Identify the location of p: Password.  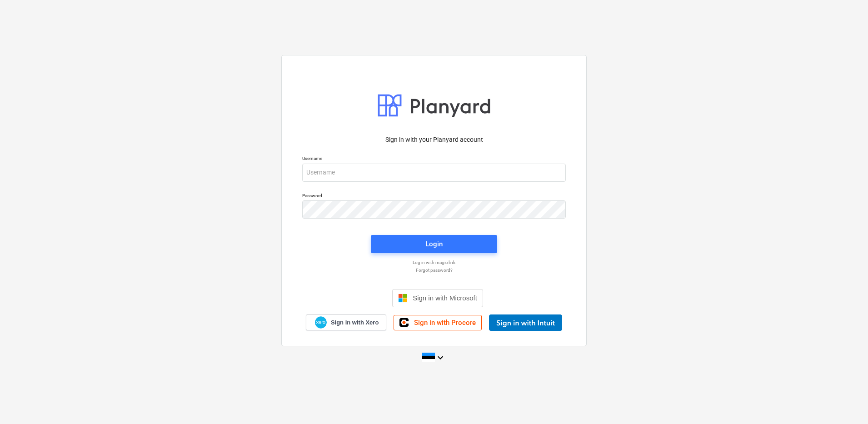
(434, 197).